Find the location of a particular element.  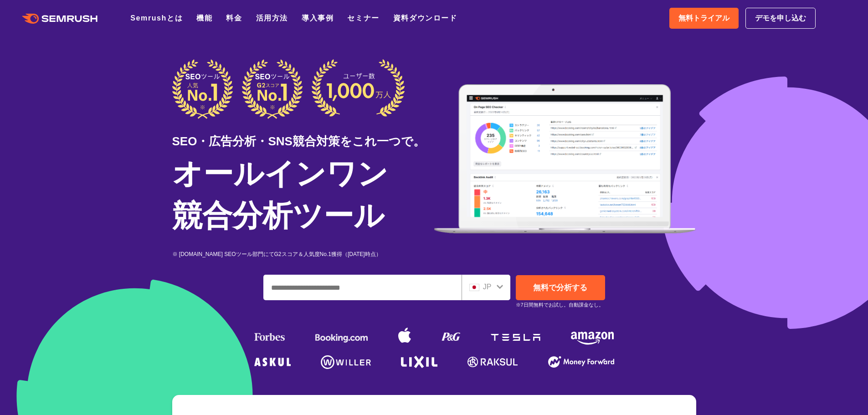

input: ドメイン、キーワードまたはURLを入力してください is located at coordinates (362, 287).